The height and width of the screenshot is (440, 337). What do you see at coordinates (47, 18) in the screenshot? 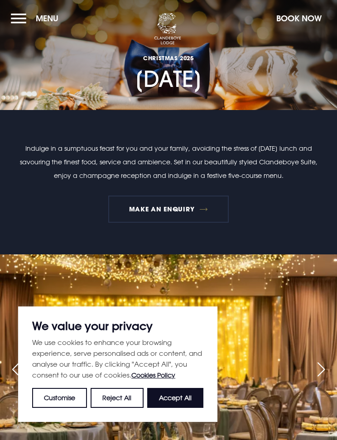
I see `span: Menu` at bounding box center [47, 18].